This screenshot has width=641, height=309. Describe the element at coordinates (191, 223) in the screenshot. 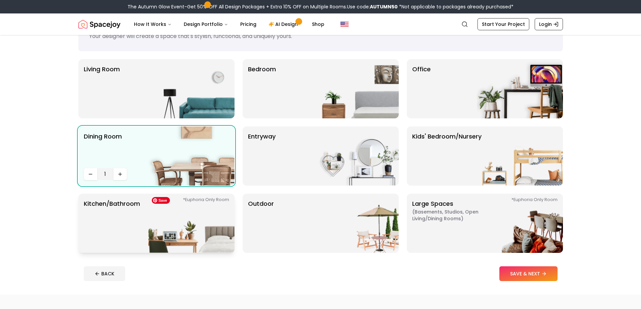

I see `img: Kitchen/Bathroom *Euphoria Only` at that location.